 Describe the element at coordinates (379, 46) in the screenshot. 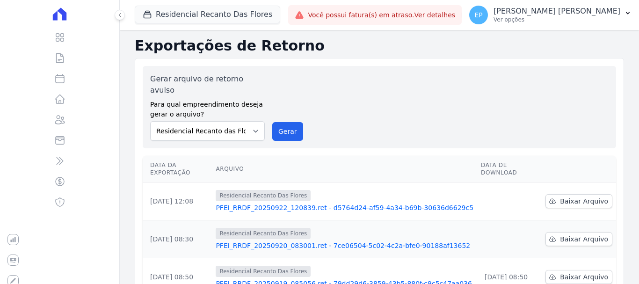

I see `h2: Exportações de Retorno` at that location.